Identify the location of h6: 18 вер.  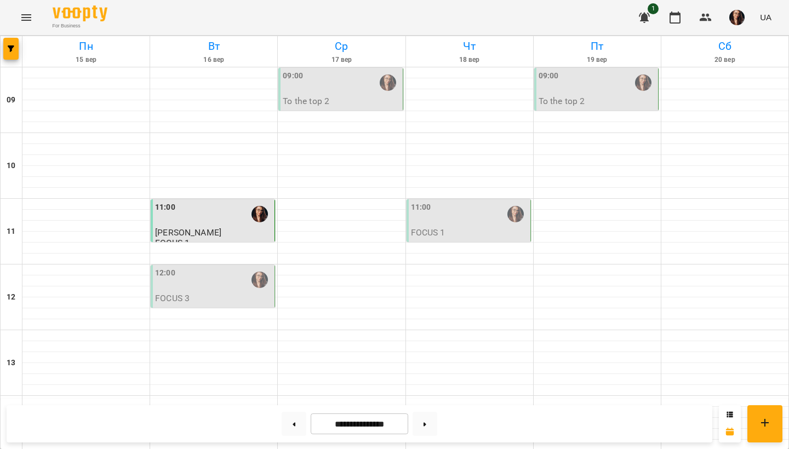
(469, 60).